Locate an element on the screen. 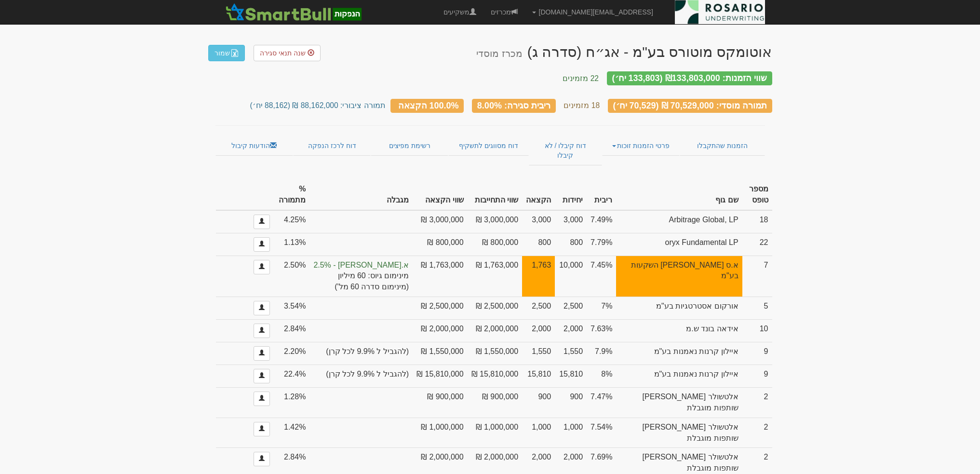 This screenshot has width=980, height=474. td: 4.25% is located at coordinates (292, 221).